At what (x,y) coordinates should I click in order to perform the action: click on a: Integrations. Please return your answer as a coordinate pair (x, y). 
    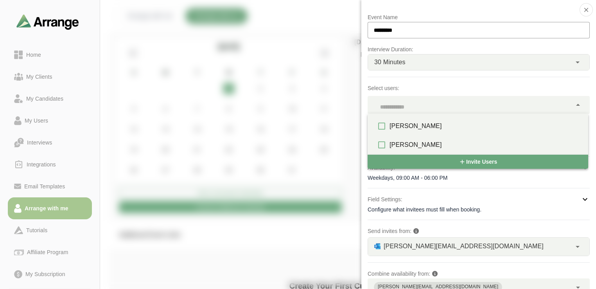
    Looking at the image, I should click on (50, 164).